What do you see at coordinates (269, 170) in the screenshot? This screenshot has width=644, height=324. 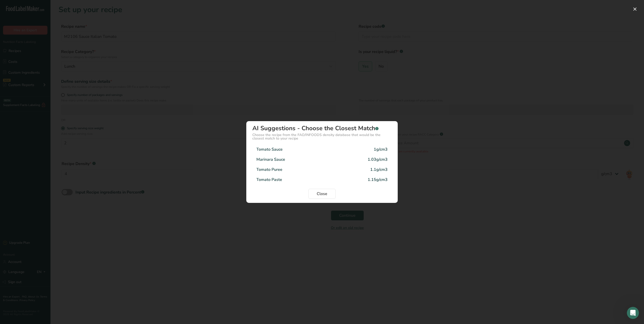 I see `div: Tomato Puree` at bounding box center [269, 170].